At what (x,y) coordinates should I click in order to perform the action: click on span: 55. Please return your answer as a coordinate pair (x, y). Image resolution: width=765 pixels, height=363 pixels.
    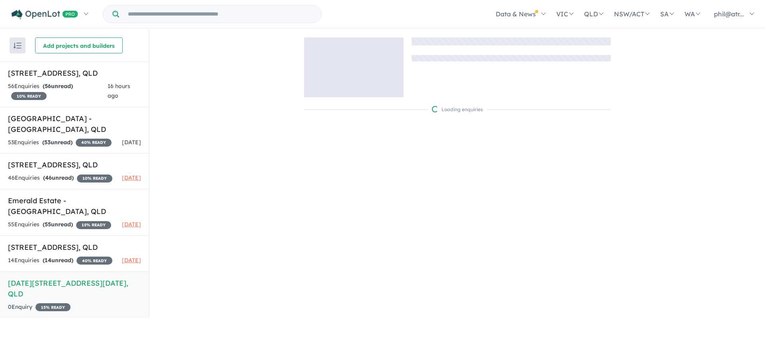
    Looking at the image, I should click on (48, 224).